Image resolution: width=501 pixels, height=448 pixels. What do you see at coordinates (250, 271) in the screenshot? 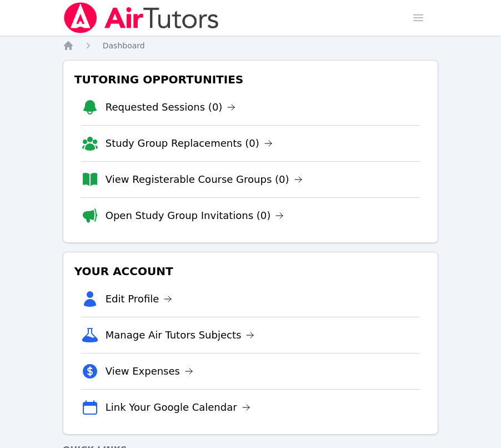
I see `h3: Your Account` at bounding box center [250, 271].